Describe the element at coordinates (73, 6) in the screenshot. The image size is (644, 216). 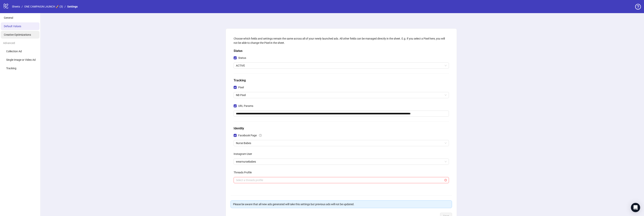
I see `a: Settings` at that location.